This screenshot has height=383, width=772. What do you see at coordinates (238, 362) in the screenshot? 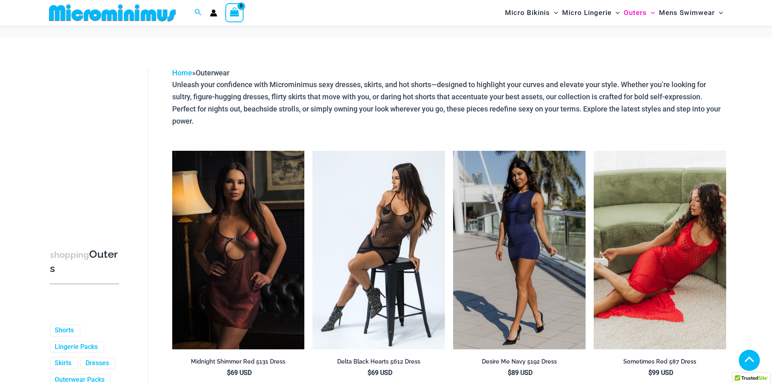
I see `h2: Midnight Shimmer Red 5131 Dress` at bounding box center [238, 362].